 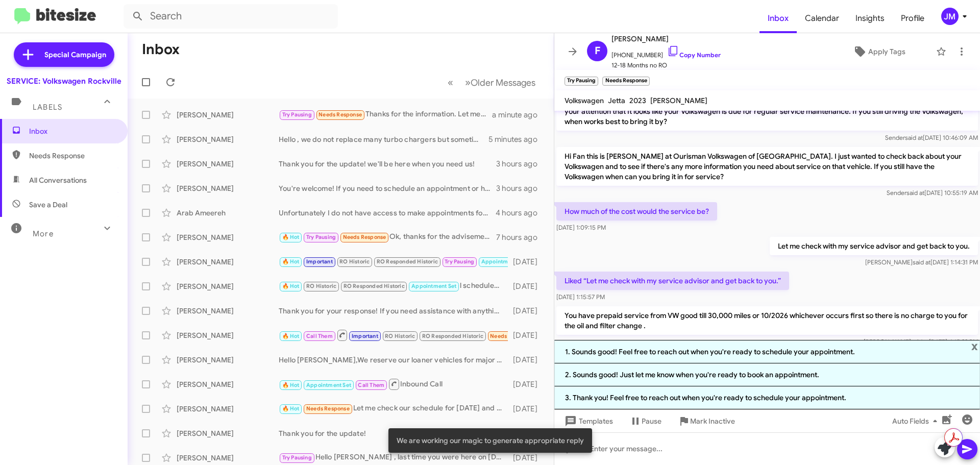 What do you see at coordinates (58, 180) in the screenshot?
I see `span: All Conversations` at bounding box center [58, 180].